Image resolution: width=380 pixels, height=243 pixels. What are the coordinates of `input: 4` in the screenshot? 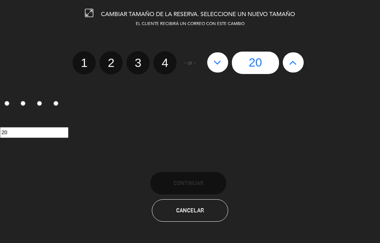 It's located at (56, 103).